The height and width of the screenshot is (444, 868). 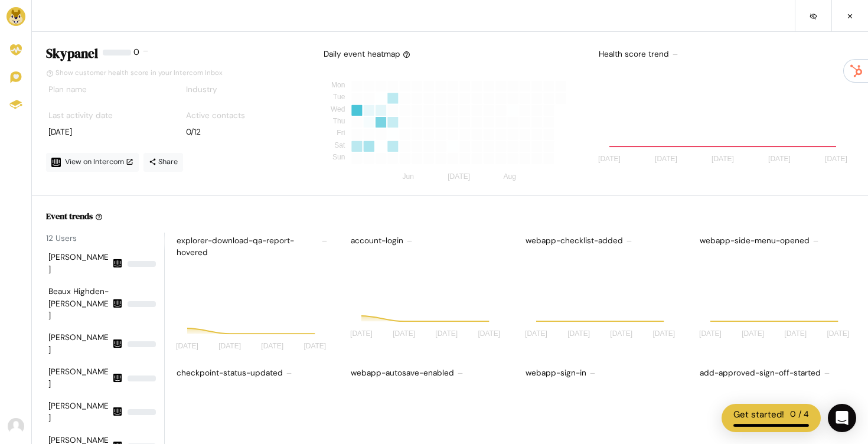 What do you see at coordinates (201, 89) in the screenshot?
I see `label: Industry` at bounding box center [201, 89].